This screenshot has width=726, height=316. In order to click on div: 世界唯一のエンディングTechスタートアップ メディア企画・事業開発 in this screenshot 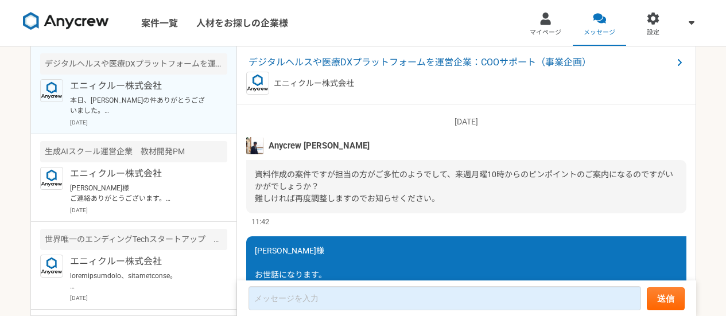, I will do `click(134, 239)`.